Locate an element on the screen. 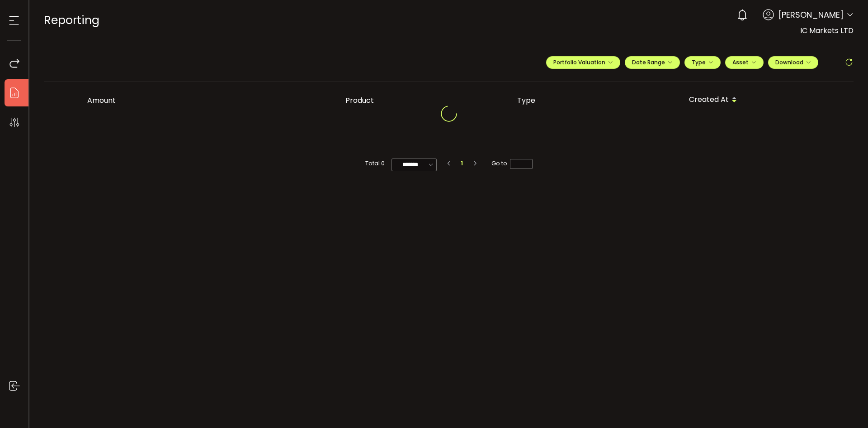  span: Go to is located at coordinates (512, 163).